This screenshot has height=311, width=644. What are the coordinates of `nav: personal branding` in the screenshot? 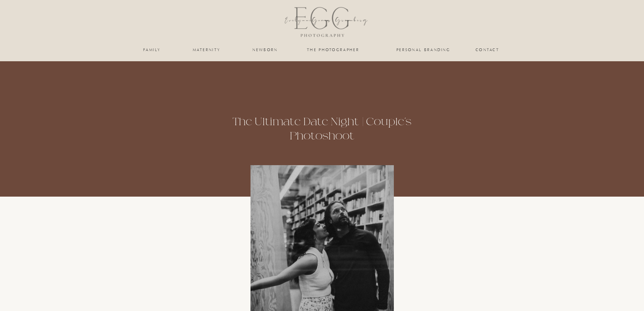 It's located at (424, 50).